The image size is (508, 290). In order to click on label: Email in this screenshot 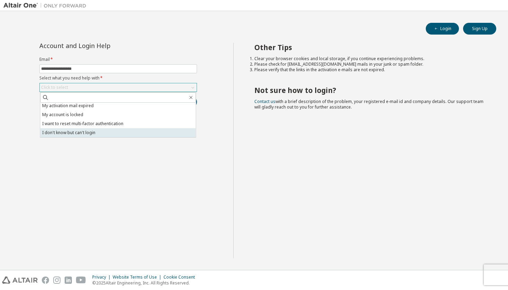, I will do `click(118, 59)`.